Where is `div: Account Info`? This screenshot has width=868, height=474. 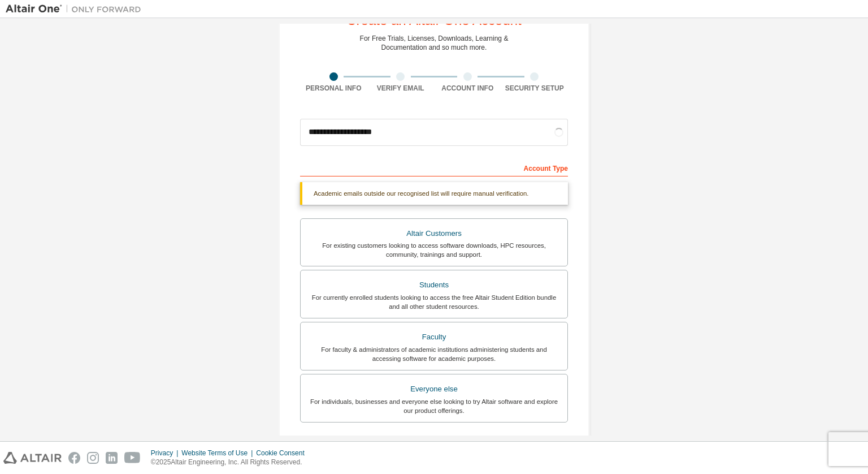
div: Account Info is located at coordinates (467, 88).